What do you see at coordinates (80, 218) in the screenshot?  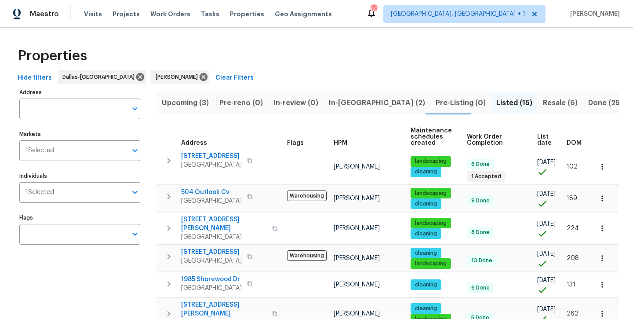 I see `label: Flags` at bounding box center [80, 218].